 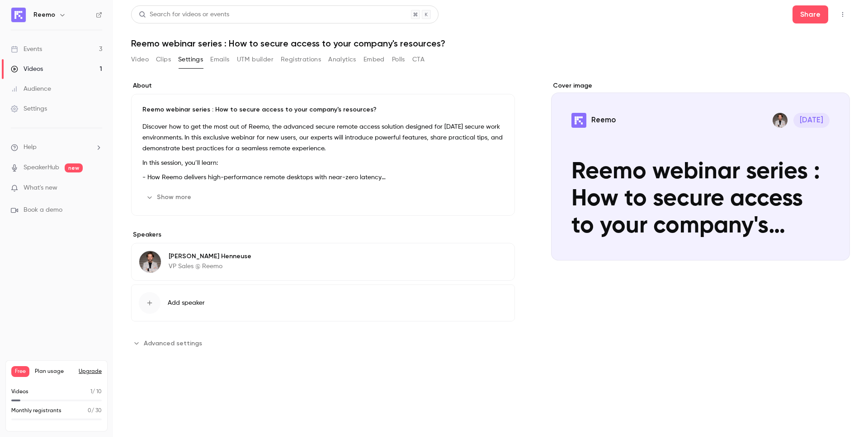 What do you see at coordinates (220, 60) in the screenshot?
I see `button: Emails` at bounding box center [220, 60].